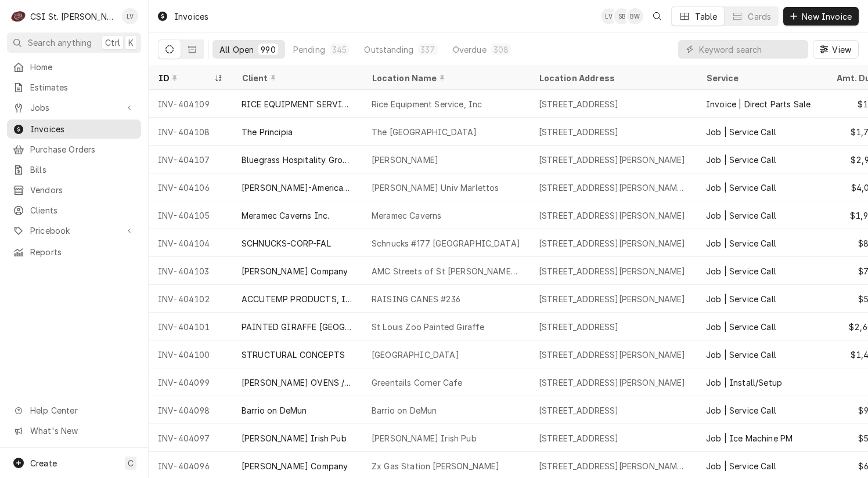 The image size is (868, 478). I want to click on a: Vendors, so click(74, 190).